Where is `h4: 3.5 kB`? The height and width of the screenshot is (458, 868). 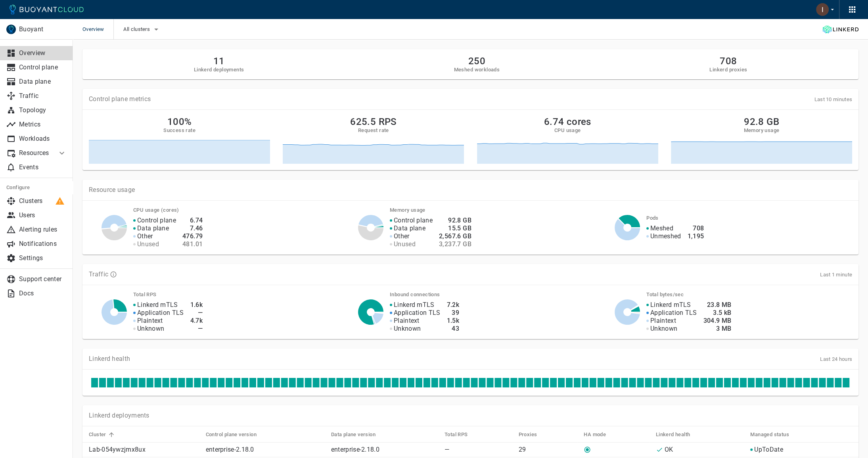 h4: 3.5 kB is located at coordinates (717, 313).